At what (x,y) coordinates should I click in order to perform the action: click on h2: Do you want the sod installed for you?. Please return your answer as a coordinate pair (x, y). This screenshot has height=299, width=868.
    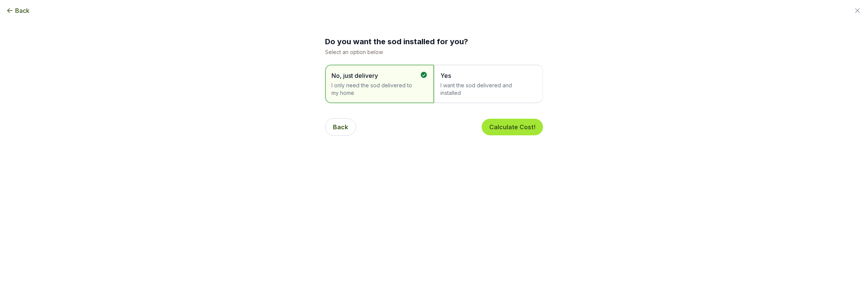
    Looking at the image, I should click on (434, 42).